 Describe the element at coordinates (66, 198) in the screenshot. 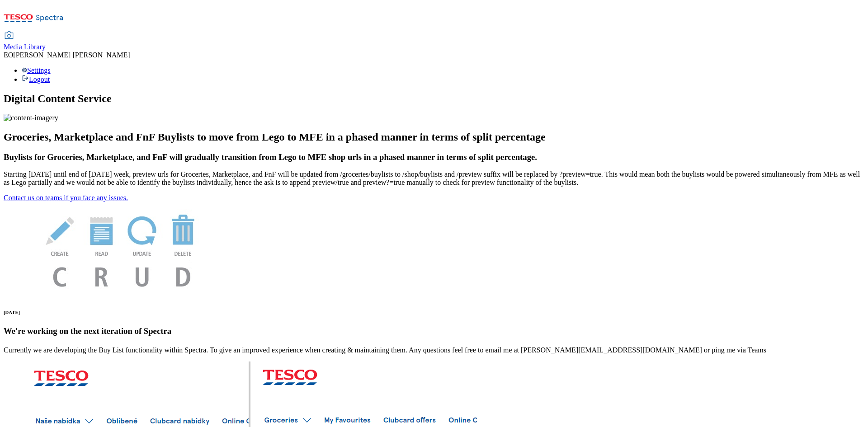

I see `a: Contact us on teams if you face any issues.` at that location.